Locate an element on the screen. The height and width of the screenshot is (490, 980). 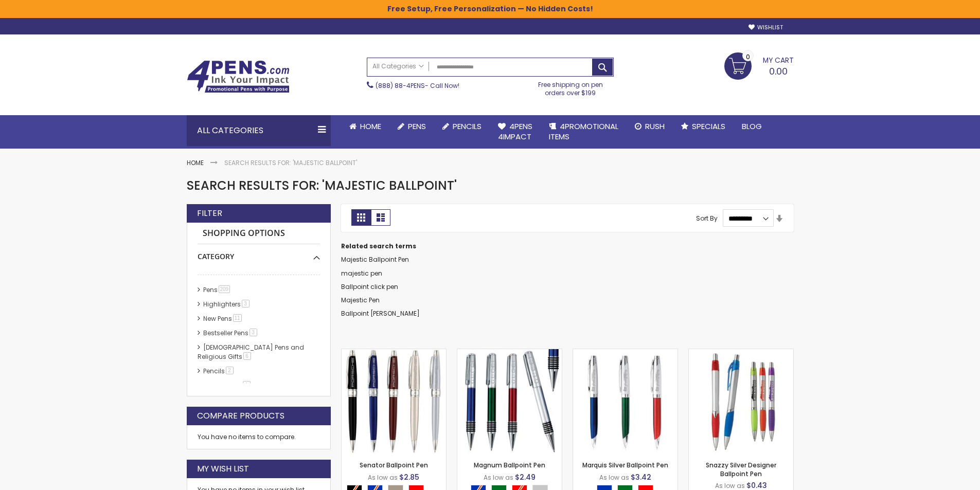
span: Pens is located at coordinates (417, 126).